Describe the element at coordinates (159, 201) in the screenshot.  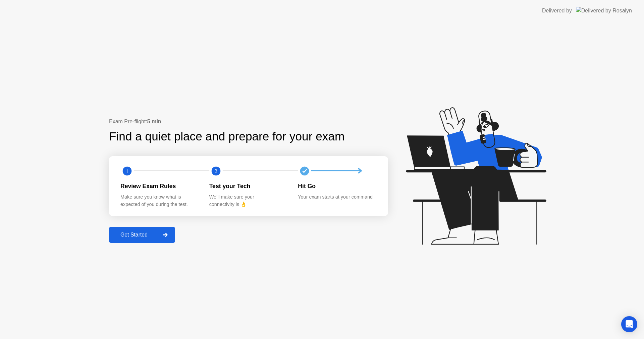
I see `div: Make sure you know what is expected of you during the test.` at that location.